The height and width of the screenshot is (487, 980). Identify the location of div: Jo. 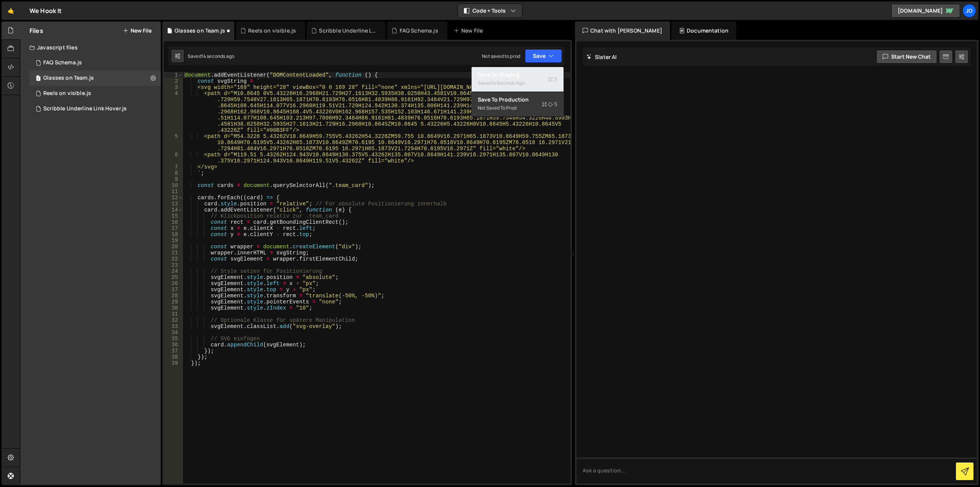
(969, 11).